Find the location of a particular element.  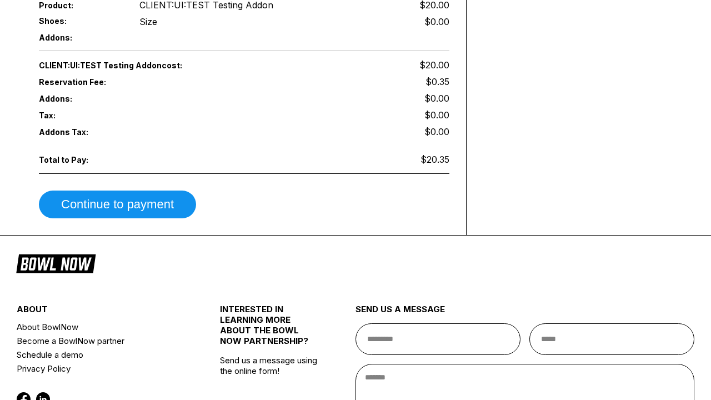

button: Continue to payment is located at coordinates (117, 205).